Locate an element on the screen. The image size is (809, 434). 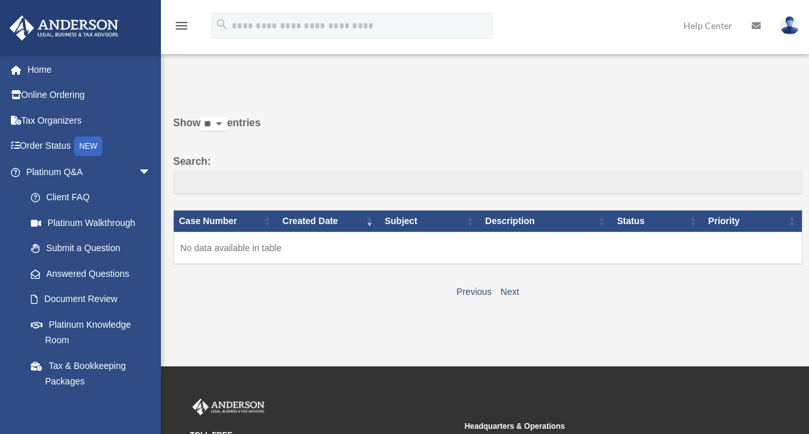
label: Show entries is located at coordinates (488, 129).